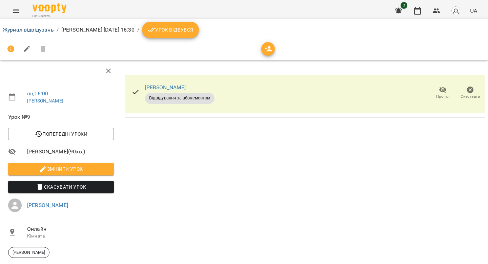  Describe the element at coordinates (28, 29) in the screenshot. I see `a: Журнал відвідувань` at that location.